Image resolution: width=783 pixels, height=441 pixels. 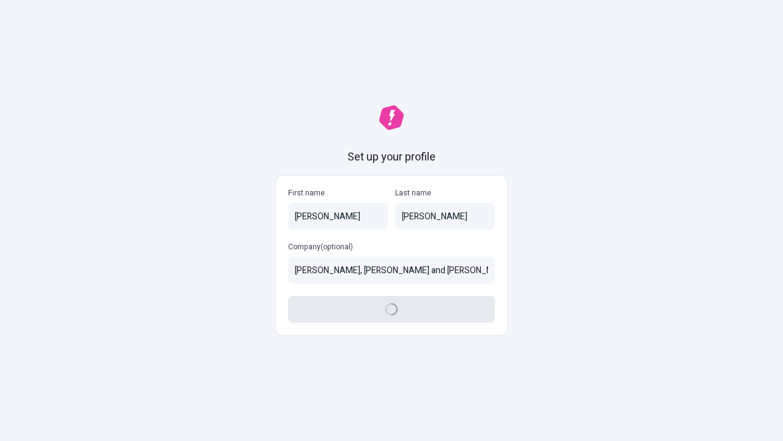 What do you see at coordinates (392, 247) in the screenshot?
I see `p: Company` at bounding box center [392, 247].